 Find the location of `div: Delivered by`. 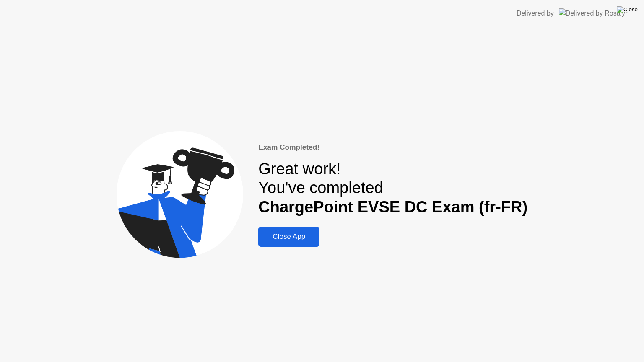

div: Delivered by is located at coordinates (534, 13).